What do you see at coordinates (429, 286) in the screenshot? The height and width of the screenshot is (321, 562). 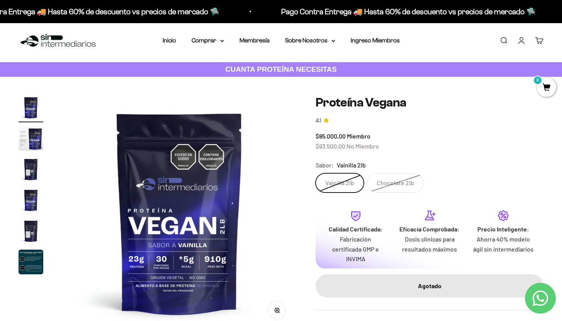 I see `div: Agotado` at bounding box center [429, 286].